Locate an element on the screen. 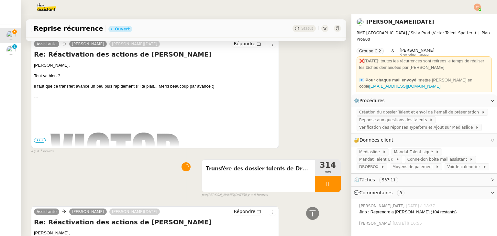  span: Mandat Talent UK is located at coordinates (377, 159).